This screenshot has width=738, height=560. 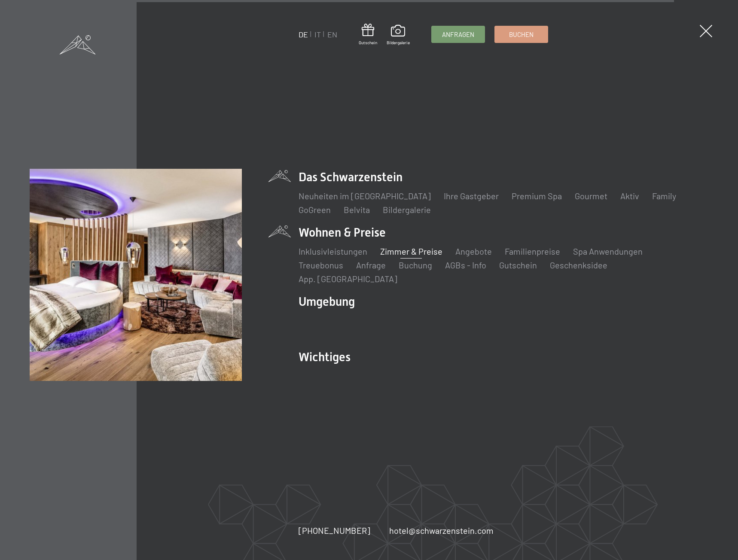 I want to click on a: GoGreen, so click(x=315, y=210).